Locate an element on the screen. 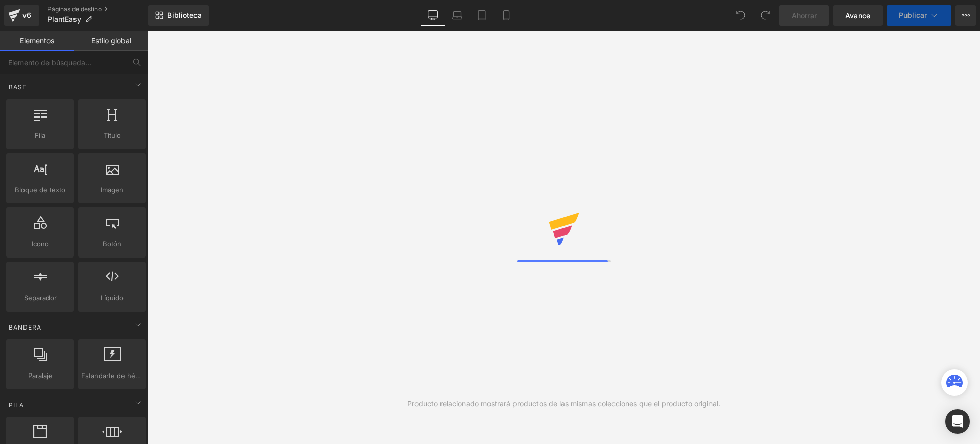  a: Tableta is located at coordinates (482, 15).